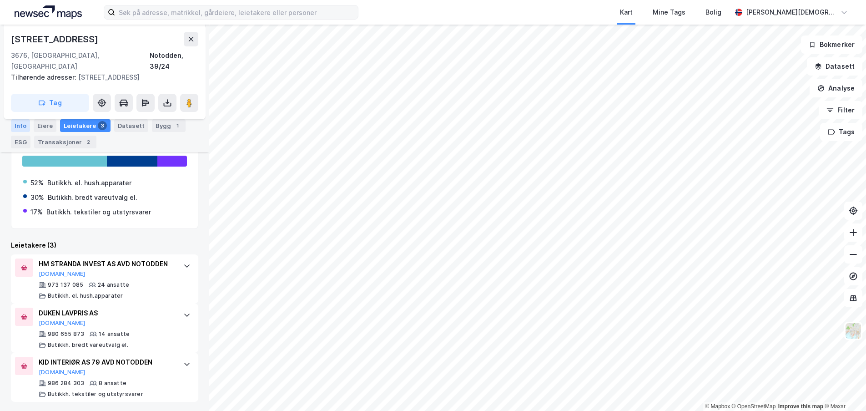  What do you see at coordinates (45, 126) in the screenshot?
I see `div: Eiere` at bounding box center [45, 126].